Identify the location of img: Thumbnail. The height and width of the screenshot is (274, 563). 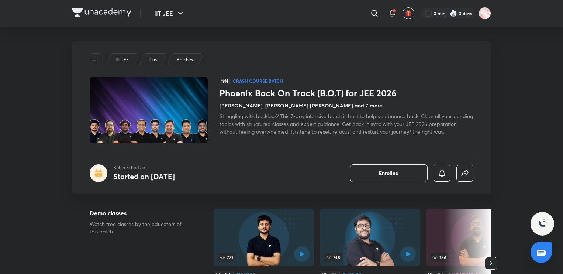
(149, 110).